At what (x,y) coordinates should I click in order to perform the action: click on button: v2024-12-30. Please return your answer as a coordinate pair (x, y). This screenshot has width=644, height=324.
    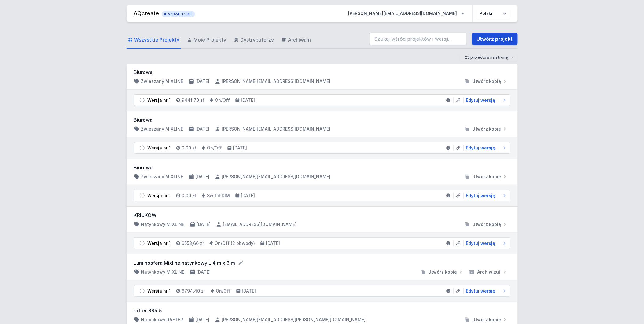
    Looking at the image, I should click on (178, 13).